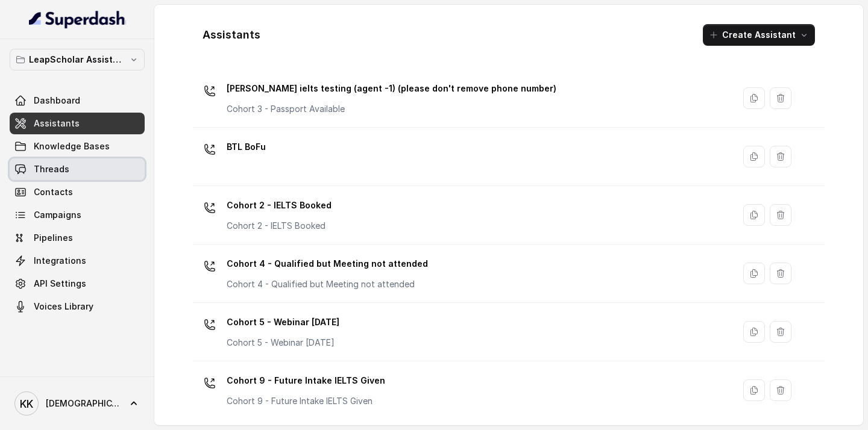 This screenshot has height=430, width=868. Describe the element at coordinates (56, 100) in the screenshot. I see `span: Dashboard` at that location.